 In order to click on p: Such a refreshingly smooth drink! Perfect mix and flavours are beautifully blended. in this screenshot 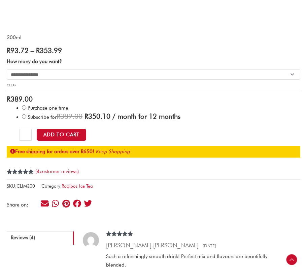, I will do `click(196, 260)`.